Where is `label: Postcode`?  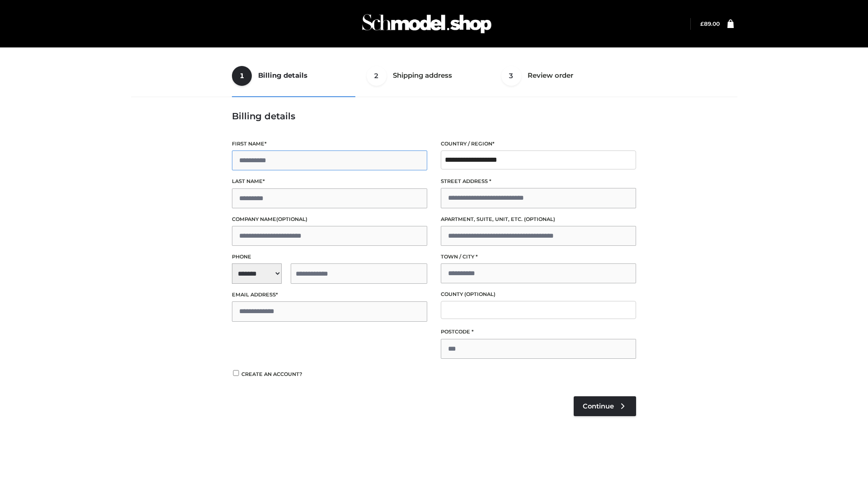 label: Postcode is located at coordinates (539, 332).